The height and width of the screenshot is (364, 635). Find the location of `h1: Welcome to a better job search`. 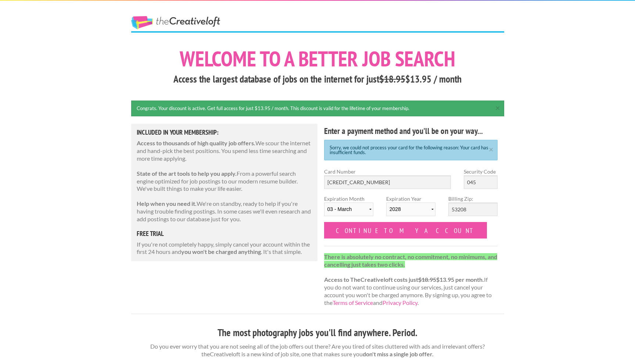

h1: Welcome to a better job search is located at coordinates (317, 59).